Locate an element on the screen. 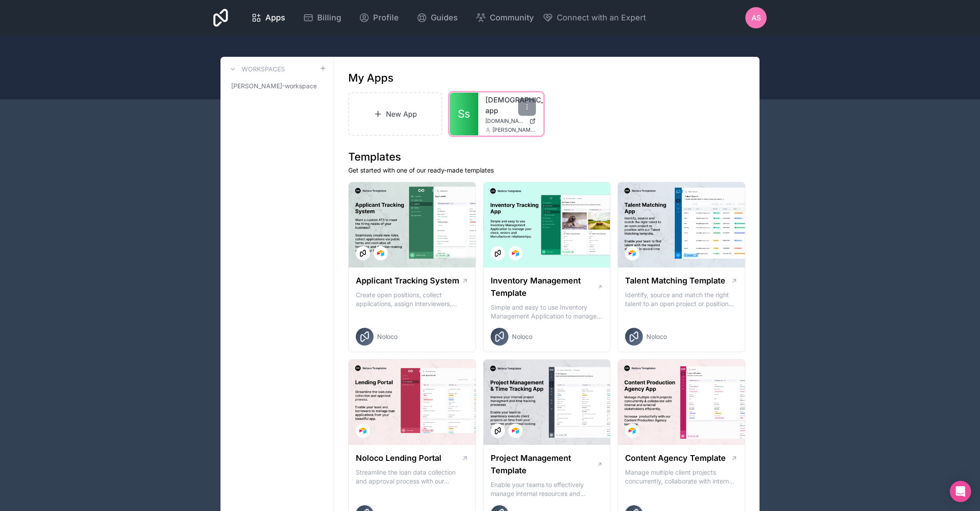 This screenshot has height=511, width=980. p: Simple and easy to use Inventory Management Application to manage your stock, orders and Manufact... is located at coordinates (547, 312).